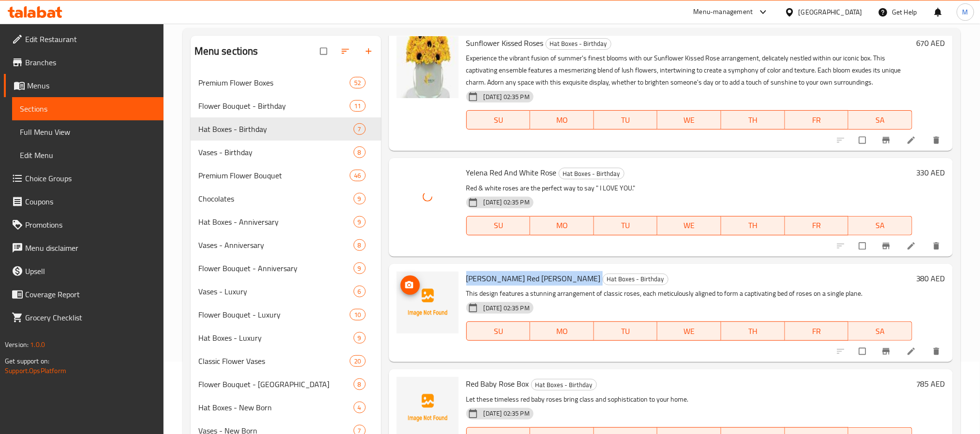 The height and width of the screenshot is (434, 980). What do you see at coordinates (84, 63) in the screenshot?
I see `a: Branches` at bounding box center [84, 63].